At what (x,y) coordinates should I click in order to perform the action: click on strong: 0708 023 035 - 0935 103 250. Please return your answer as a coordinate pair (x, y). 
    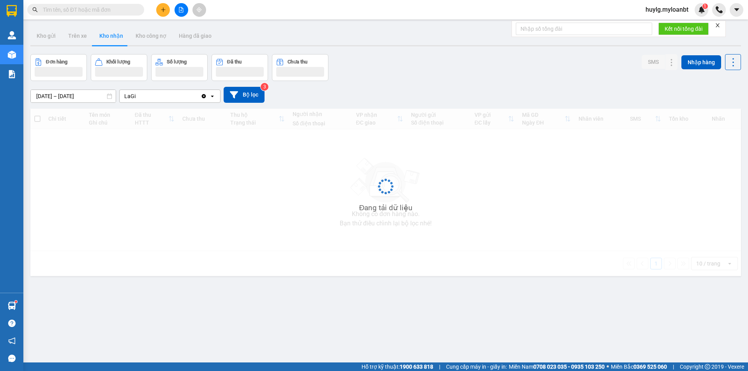
    Looking at the image, I should click on (569, 367).